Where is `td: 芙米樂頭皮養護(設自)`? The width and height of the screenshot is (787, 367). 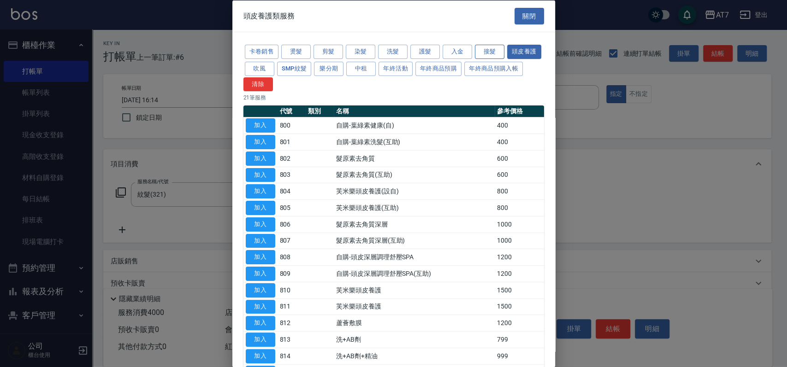 td: 芙米樂頭皮養護(設自) is located at coordinates (414, 191).